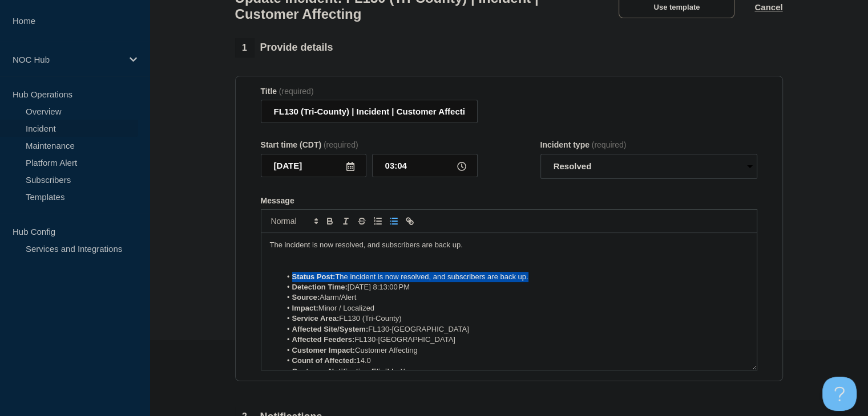 The image size is (868, 416). Describe the element at coordinates (369, 91) in the screenshot. I see `div: Title` at that location.